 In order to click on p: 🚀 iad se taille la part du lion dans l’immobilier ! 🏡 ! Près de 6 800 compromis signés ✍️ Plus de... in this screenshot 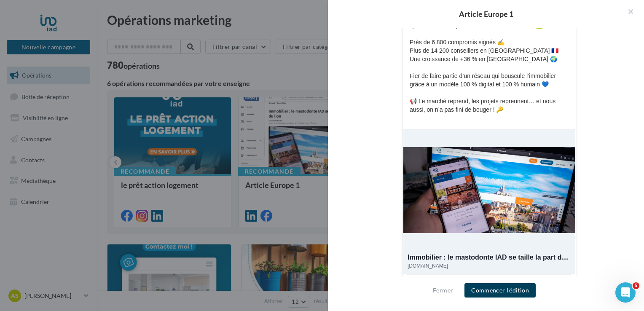, I will do `click(489, 72)`.